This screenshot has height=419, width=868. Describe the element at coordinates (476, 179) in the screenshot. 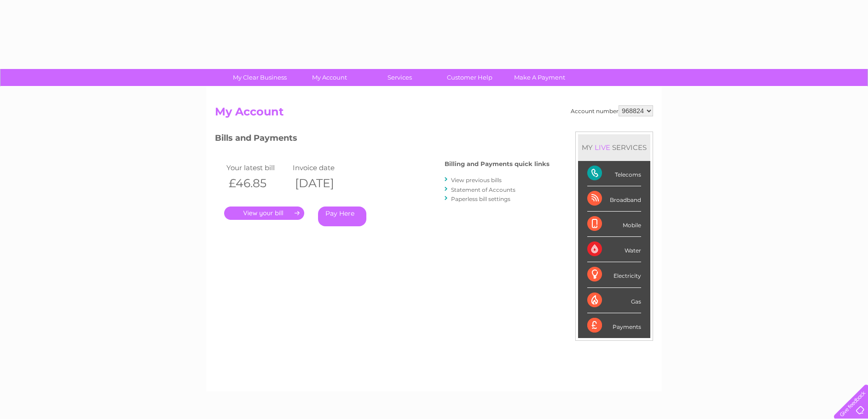

I see `a: View previous bills` at that location.